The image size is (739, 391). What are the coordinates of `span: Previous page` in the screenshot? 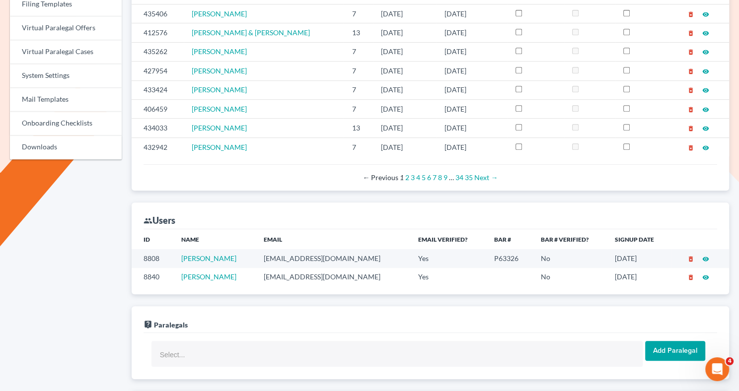 It's located at (381, 177).